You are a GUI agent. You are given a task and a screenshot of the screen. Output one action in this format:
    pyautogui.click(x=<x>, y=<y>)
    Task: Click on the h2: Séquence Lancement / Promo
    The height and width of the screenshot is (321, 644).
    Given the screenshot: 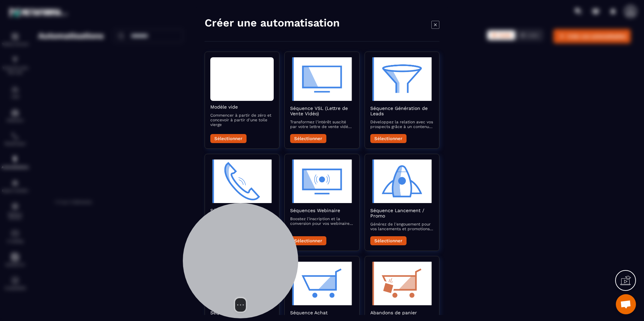 What is the action you would take?
    pyautogui.click(x=402, y=213)
    